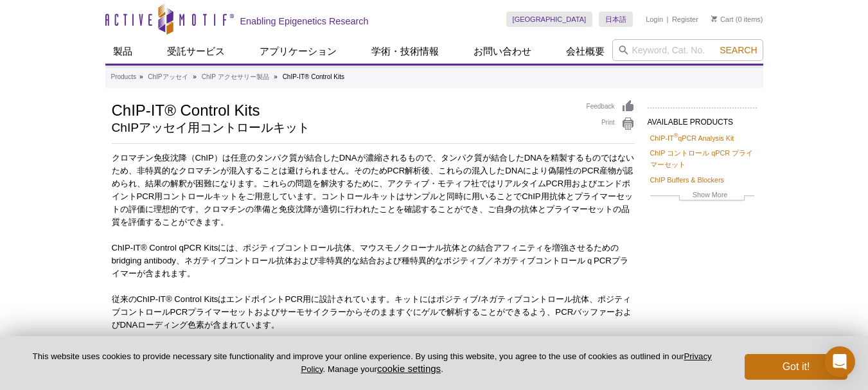  I want to click on a: Login, so click(654, 19).